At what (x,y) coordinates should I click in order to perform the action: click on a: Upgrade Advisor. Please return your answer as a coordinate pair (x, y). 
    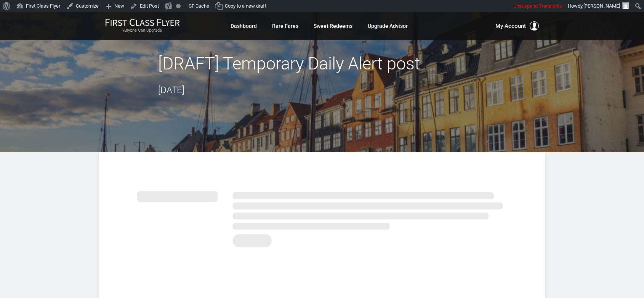
    Looking at the image, I should click on (388, 26).